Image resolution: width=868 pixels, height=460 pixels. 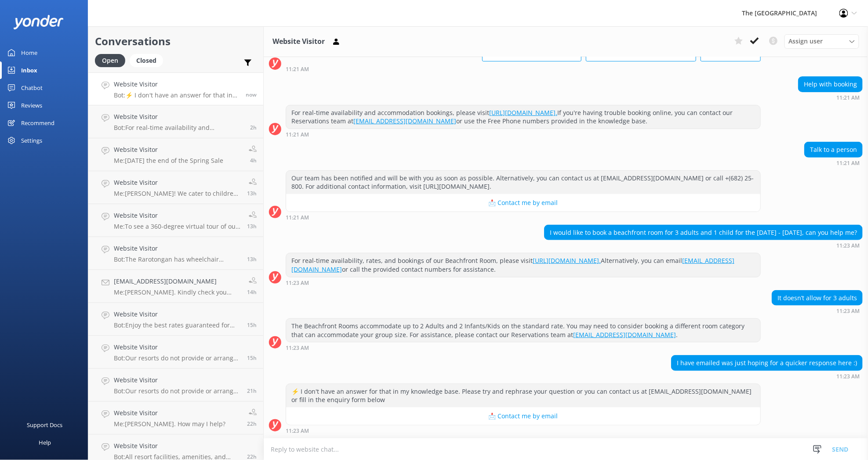 I want to click on div: Open, so click(x=109, y=61).